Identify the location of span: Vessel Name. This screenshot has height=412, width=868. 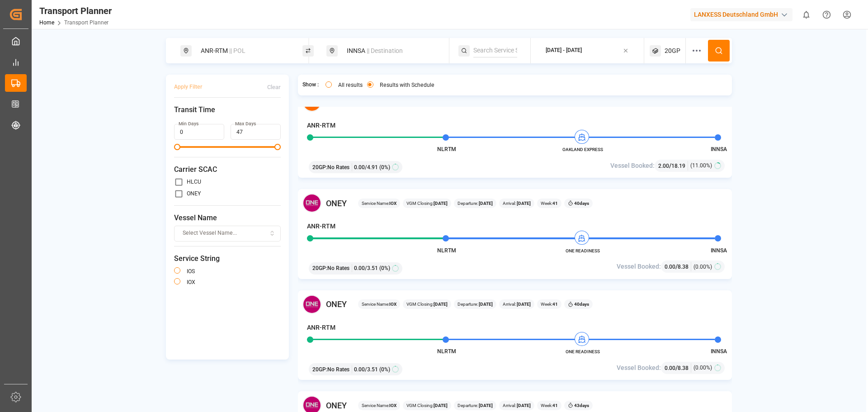
(227, 218).